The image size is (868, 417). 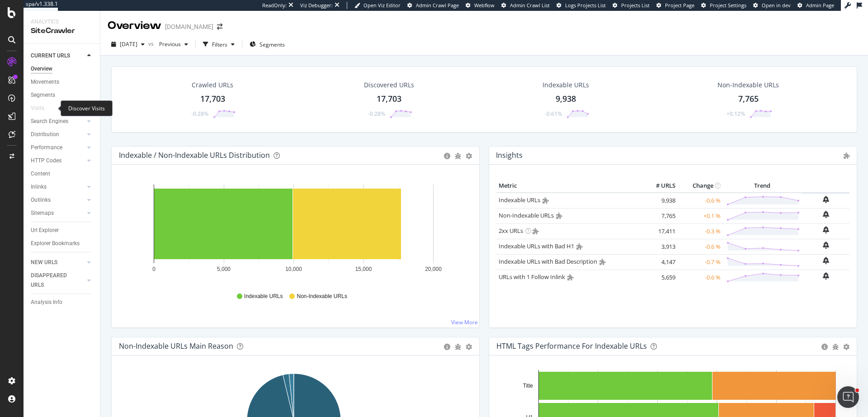 What do you see at coordinates (548, 261) in the screenshot?
I see `a: Indexable URLs with Bad Description` at bounding box center [548, 261].